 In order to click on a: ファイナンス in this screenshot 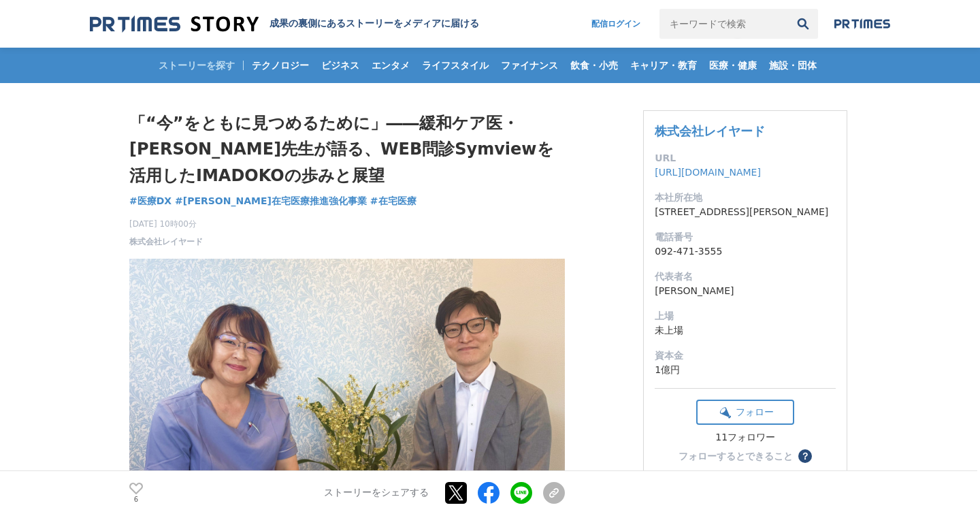, I will do `click(529, 65)`.